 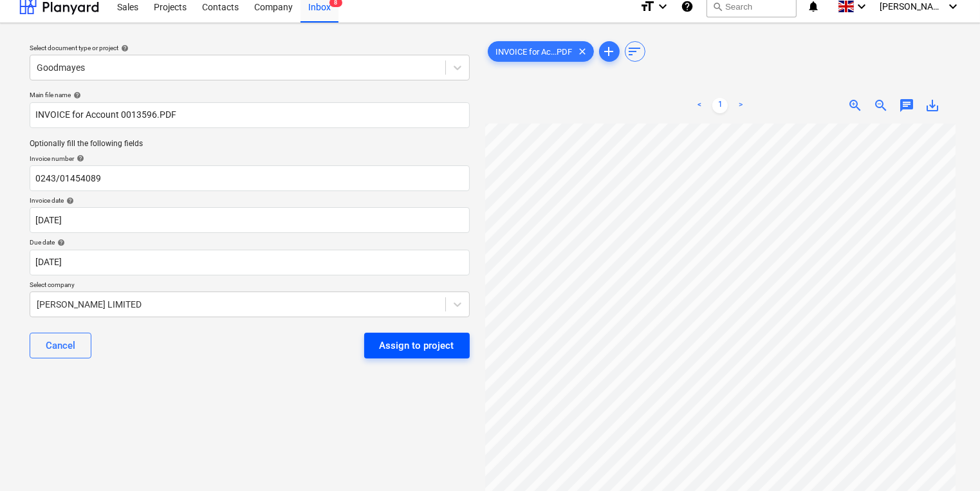 I want to click on span: clear, so click(x=583, y=52).